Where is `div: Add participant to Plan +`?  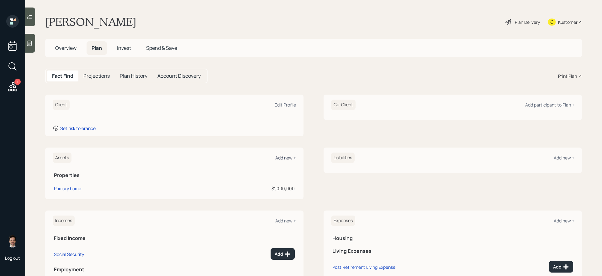
div: Add participant to Plan + is located at coordinates (549, 105).